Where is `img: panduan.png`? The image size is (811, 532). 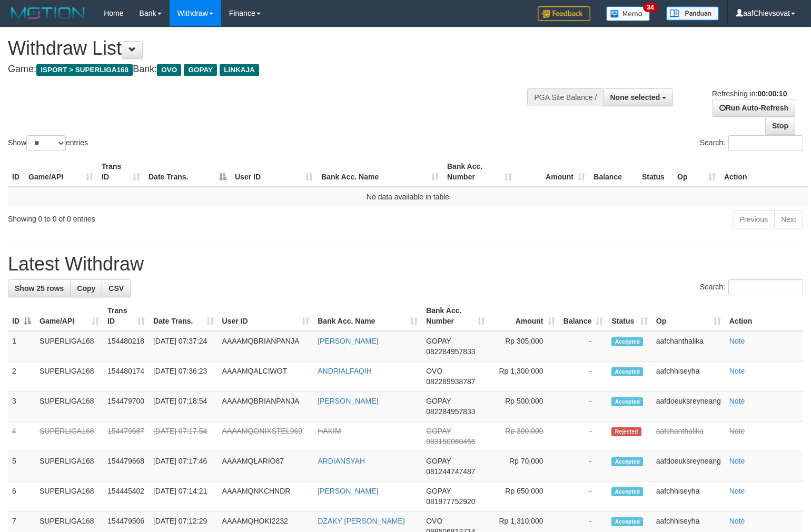
img: panduan.png is located at coordinates (693, 13).